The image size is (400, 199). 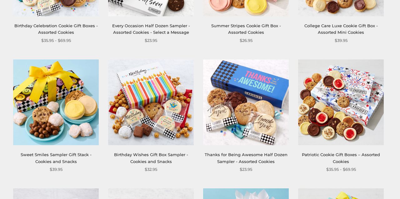 I want to click on span: $32.95, so click(x=151, y=169).